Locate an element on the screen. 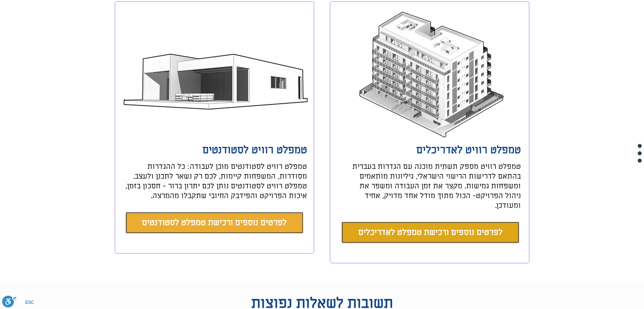 The image size is (644, 309). span: לפרטים נוספים ורכישת טמפלט לסטודנטים is located at coordinates (214, 223).